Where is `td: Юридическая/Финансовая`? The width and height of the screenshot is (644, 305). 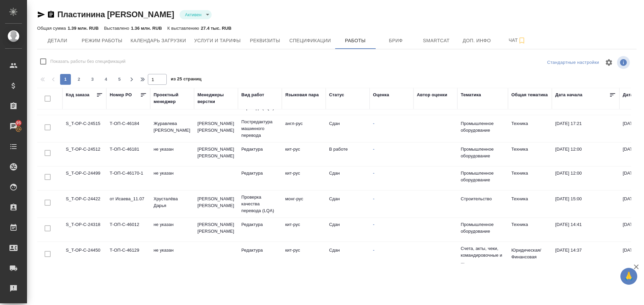
td: Юридическая/Финансовая is located at coordinates (530, 255).